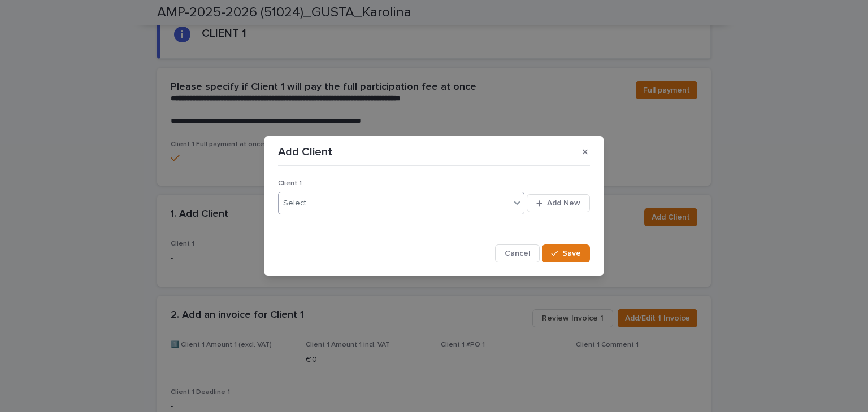  I want to click on span: Save, so click(571, 254).